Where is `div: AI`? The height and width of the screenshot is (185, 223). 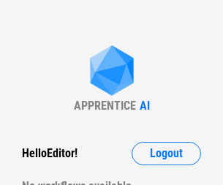 div: AI is located at coordinates (144, 105).